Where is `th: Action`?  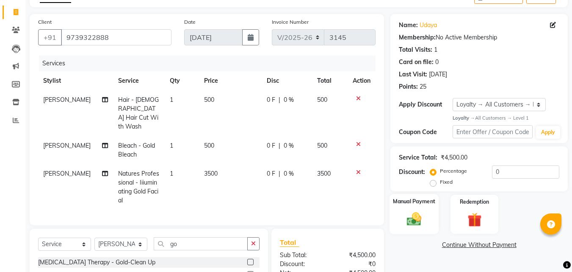 th: Action is located at coordinates (362, 80).